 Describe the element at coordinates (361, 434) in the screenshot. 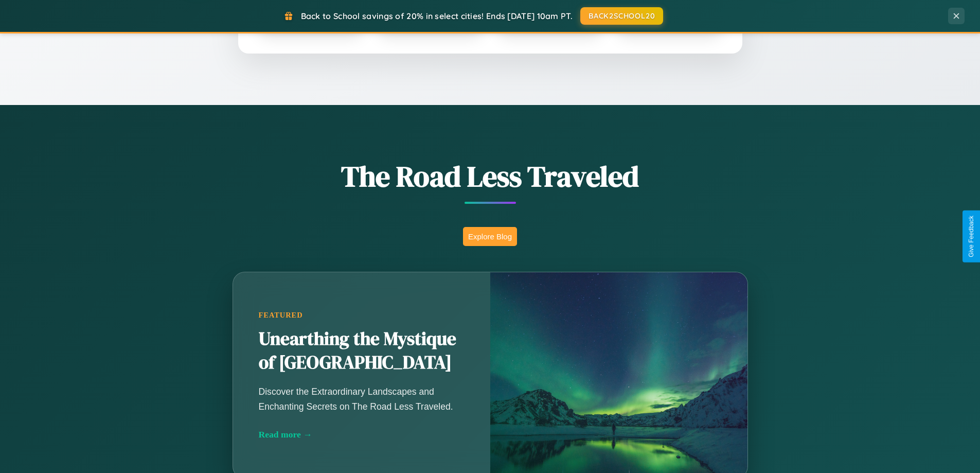

I see `div: Read more →` at that location.